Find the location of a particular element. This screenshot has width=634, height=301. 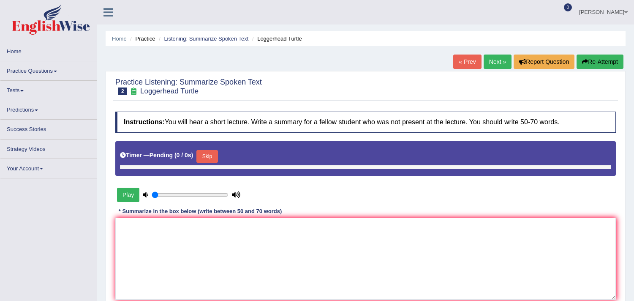

a: Tests is located at coordinates (49, 89).